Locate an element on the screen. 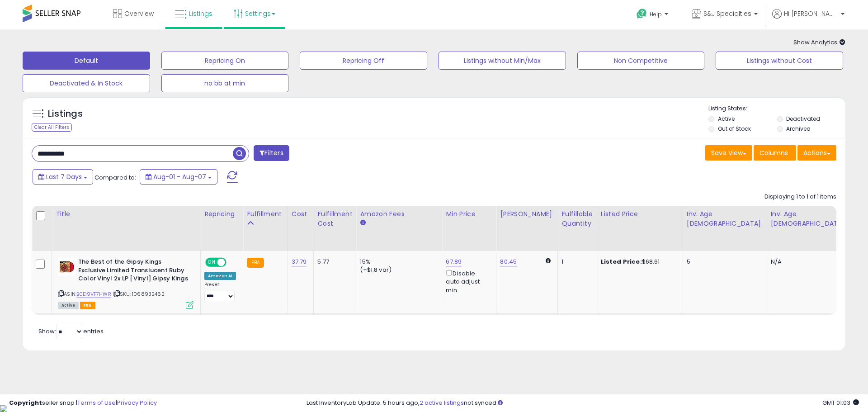 Image resolution: width=868 pixels, height=412 pixels. button: Actions is located at coordinates (817, 153).